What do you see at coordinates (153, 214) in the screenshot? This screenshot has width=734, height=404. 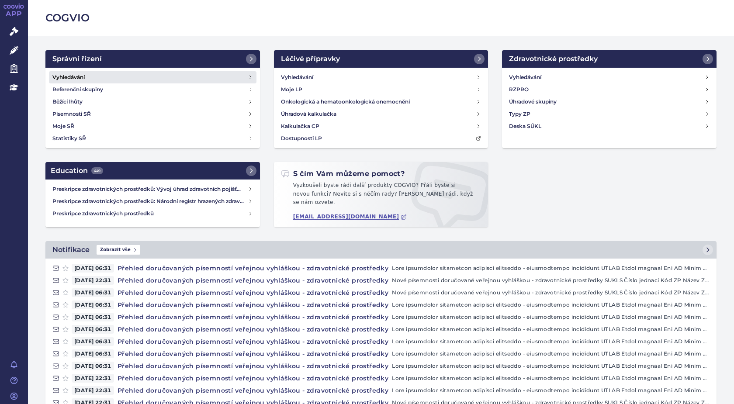 I see `a: Preskripce zdravotnických prostředků` at bounding box center [153, 214].